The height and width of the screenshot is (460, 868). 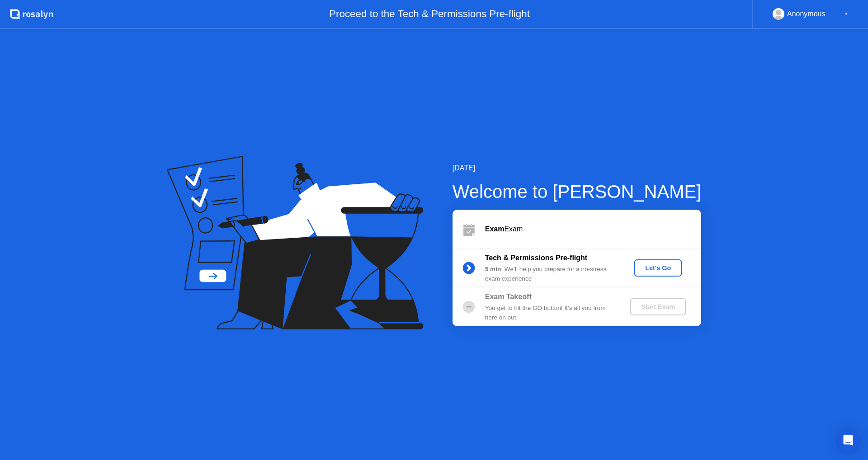 What do you see at coordinates (593, 229) in the screenshot?
I see `div: Exam` at bounding box center [593, 229].